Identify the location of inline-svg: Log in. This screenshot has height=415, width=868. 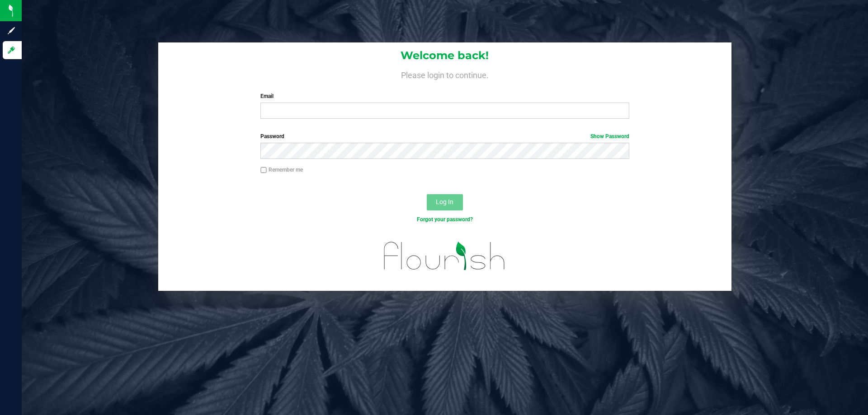
(11, 50).